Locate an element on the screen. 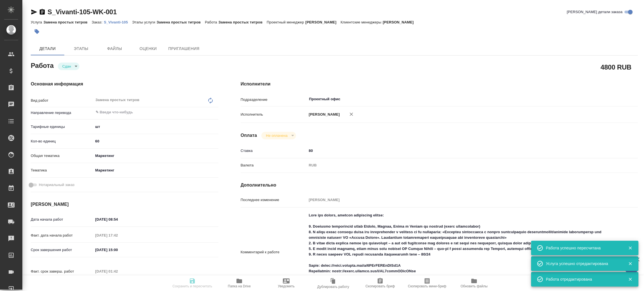 The height and width of the screenshot is (291, 644). span: Этапы is located at coordinates (81, 49).